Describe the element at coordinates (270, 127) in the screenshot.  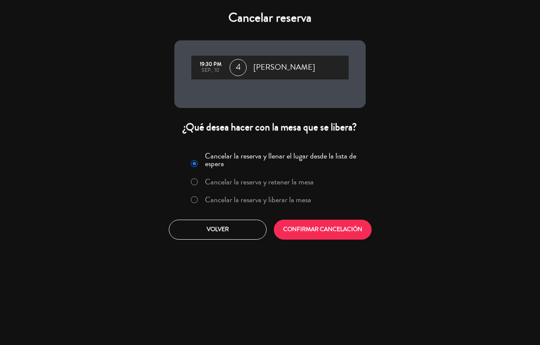
I see `div: ¿Qué desea hacer con la mesa que se libera?` at that location.